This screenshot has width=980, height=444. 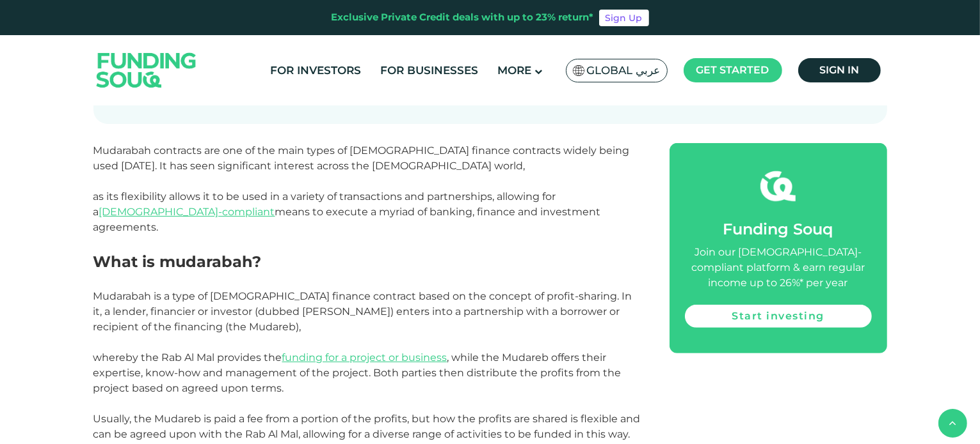 What do you see at coordinates (839, 70) in the screenshot?
I see `a: Sign in` at bounding box center [839, 70].